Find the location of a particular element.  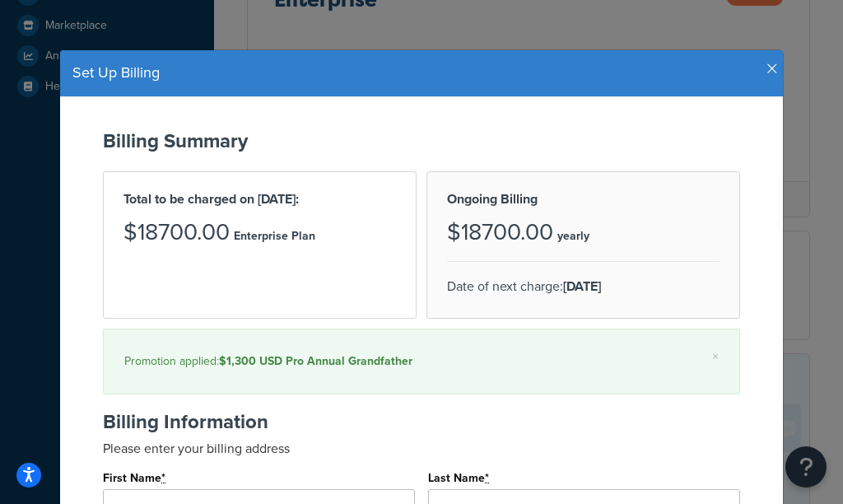

h2: Billing Information is located at coordinates (422, 422).